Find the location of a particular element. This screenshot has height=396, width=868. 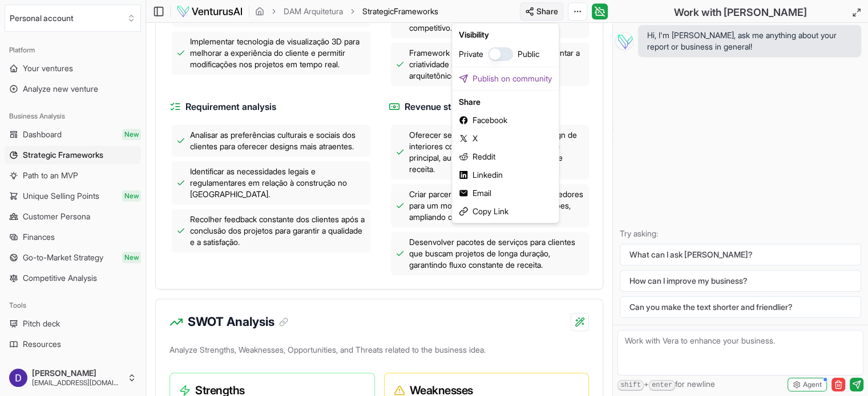

button: Facebook is located at coordinates (505, 120).